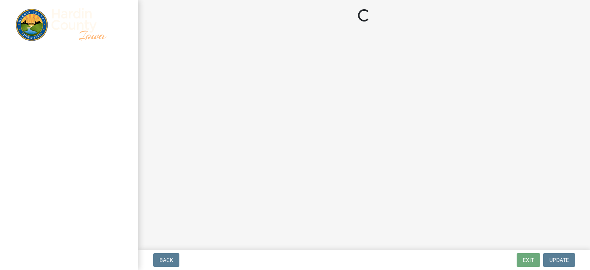 The height and width of the screenshot is (270, 590). Describe the element at coordinates (166, 260) in the screenshot. I see `button: Back` at that location.